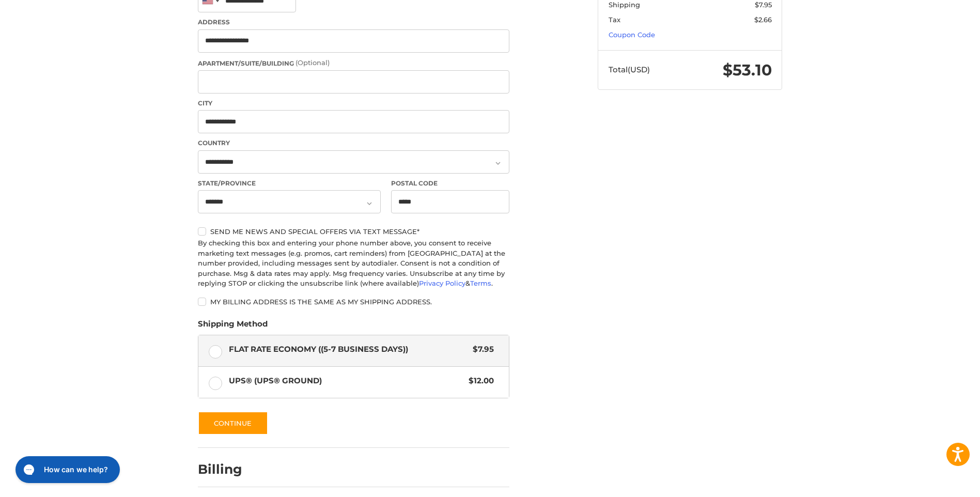 The image size is (980, 497). Describe the element at coordinates (353, 263) in the screenshot. I see `div: By checking this box and entering your phone number above, you consent to receive marketing text ...` at that location.